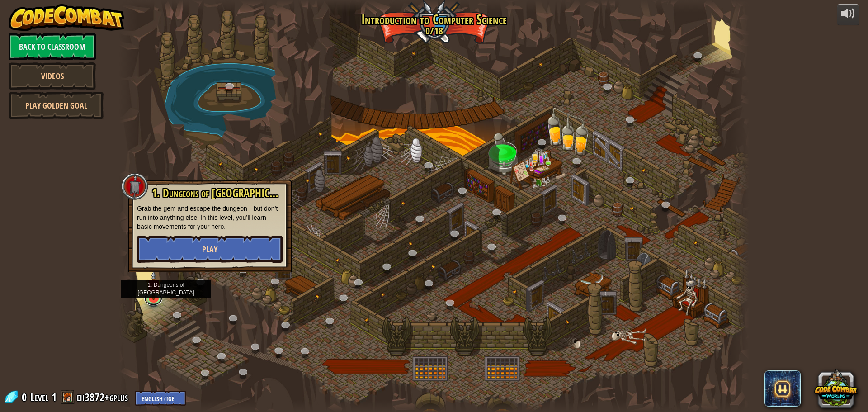 The height and width of the screenshot is (412, 868). I want to click on button: Adjust volume, so click(849, 15).